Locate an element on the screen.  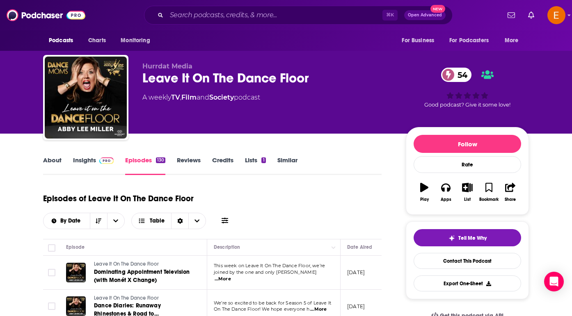
div: 54Good podcast? Give it some love! is located at coordinates (468, 88).